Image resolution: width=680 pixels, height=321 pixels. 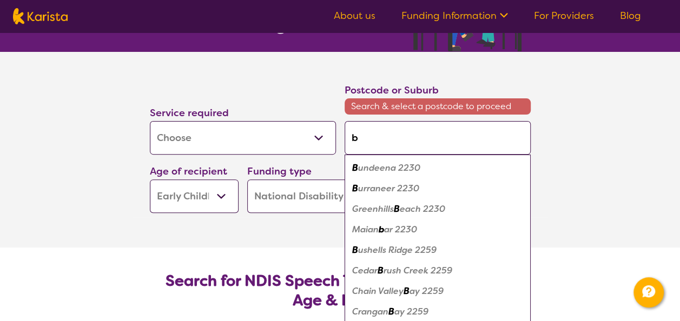 What do you see at coordinates (189, 113) in the screenshot?
I see `label: Service required` at bounding box center [189, 113].